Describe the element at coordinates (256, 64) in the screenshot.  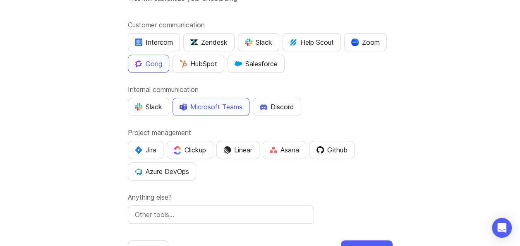
I see `button: Salesforce` at that location.